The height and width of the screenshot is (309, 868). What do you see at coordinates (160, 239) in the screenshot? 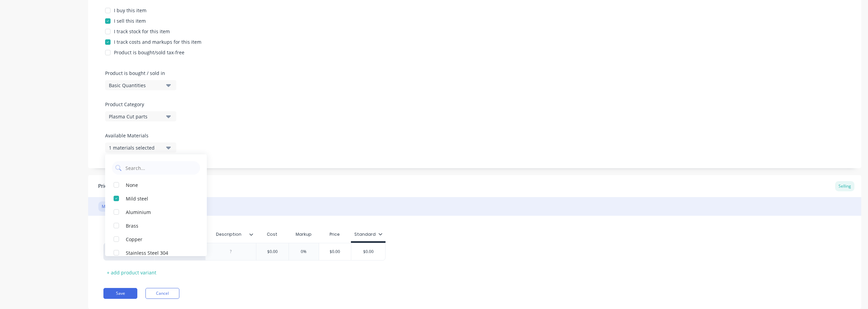
I see `div: Copper` at bounding box center [160, 239].